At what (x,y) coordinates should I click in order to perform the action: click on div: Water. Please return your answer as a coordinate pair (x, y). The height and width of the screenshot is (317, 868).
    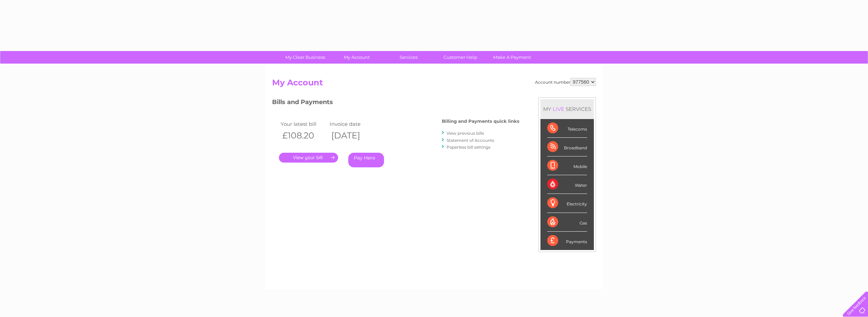
    Looking at the image, I should click on (567, 184).